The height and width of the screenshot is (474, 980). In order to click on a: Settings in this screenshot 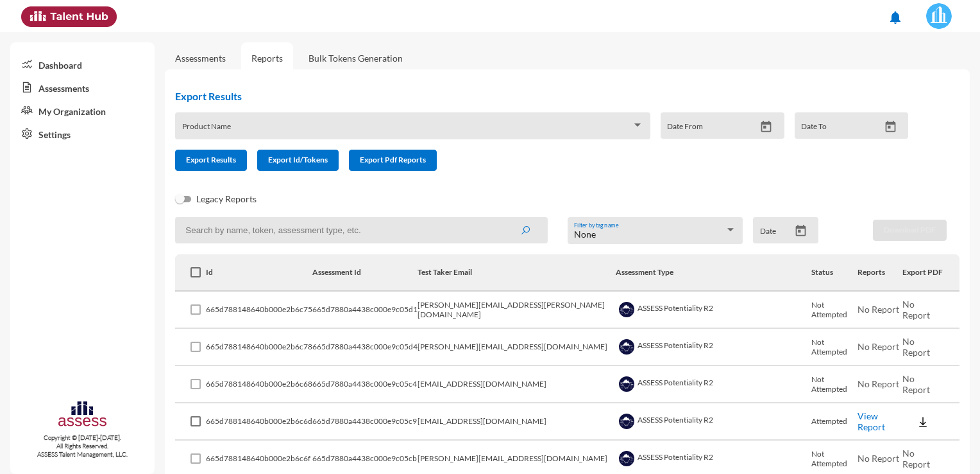, I will do `click(82, 133)`.